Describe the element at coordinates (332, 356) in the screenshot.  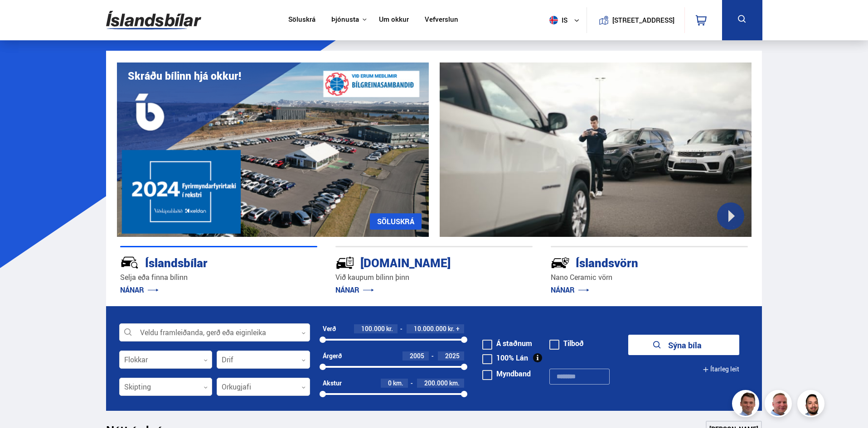
I see `div: Árgerð` at that location.